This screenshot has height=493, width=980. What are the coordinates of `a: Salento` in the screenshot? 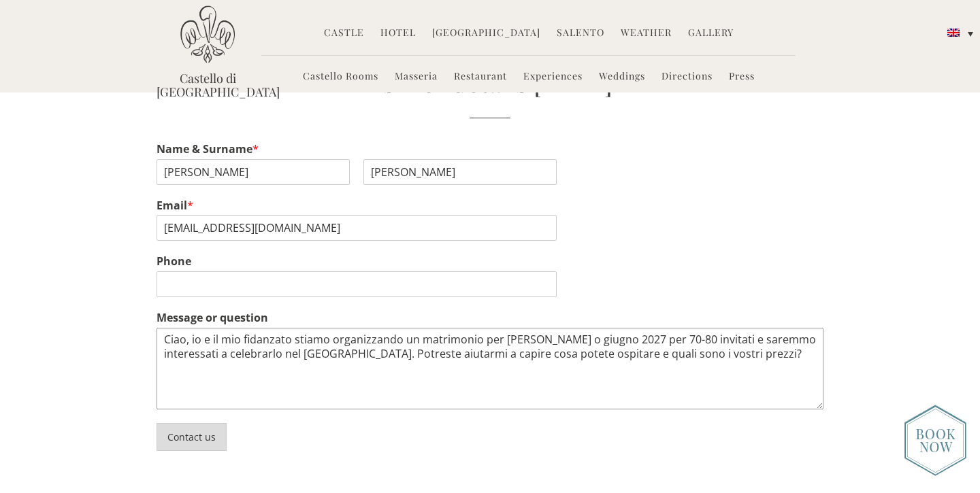 It's located at (581, 33).